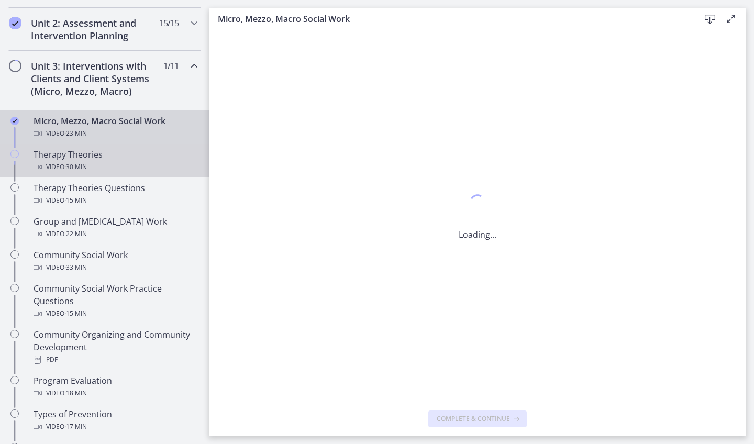 Image resolution: width=754 pixels, height=444 pixels. Describe the element at coordinates (115, 127) in the screenshot. I see `div: Micro, Mezzo, Macro Social Work` at that location.